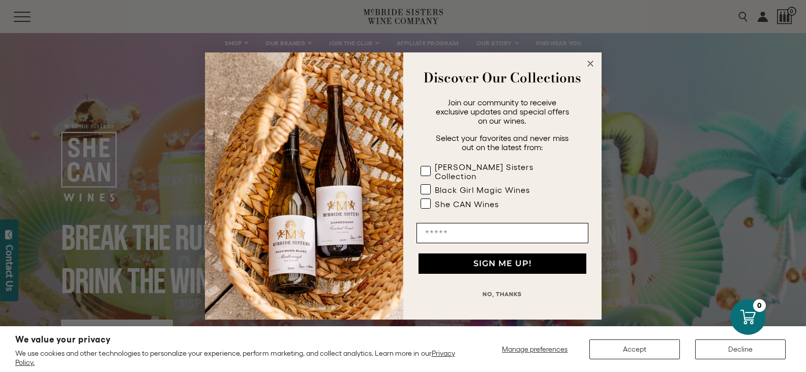  What do you see at coordinates (759, 305) in the screenshot?
I see `div: 0` at bounding box center [759, 305].